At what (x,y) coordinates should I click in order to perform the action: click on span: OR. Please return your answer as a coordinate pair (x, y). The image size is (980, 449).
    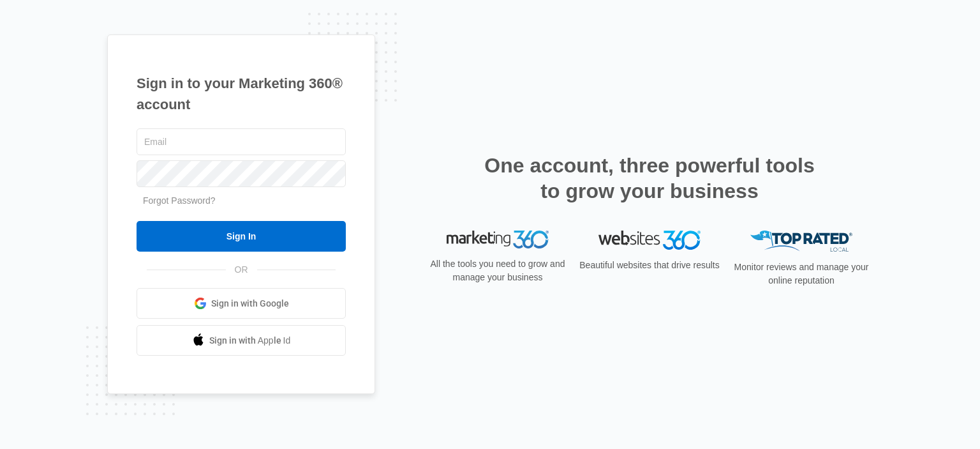
    Looking at the image, I should click on (241, 270).